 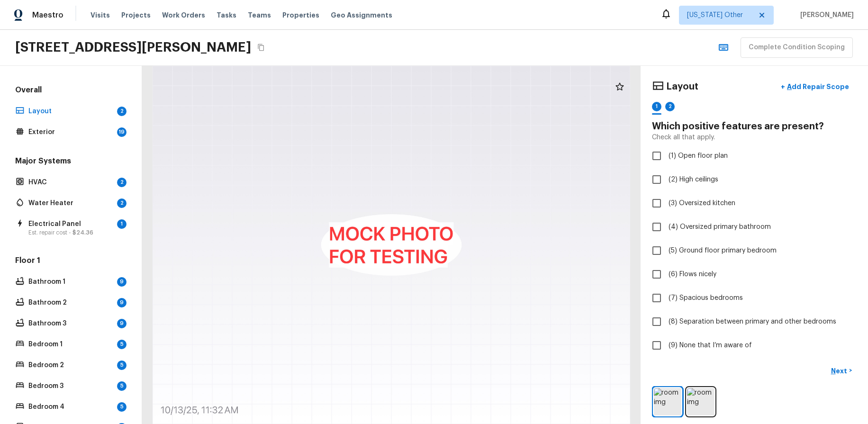 I want to click on h5: Major Systems, so click(x=71, y=162).